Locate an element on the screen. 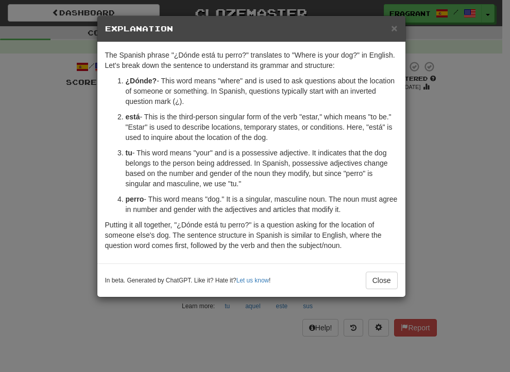  a: Let us know is located at coordinates (252, 281).